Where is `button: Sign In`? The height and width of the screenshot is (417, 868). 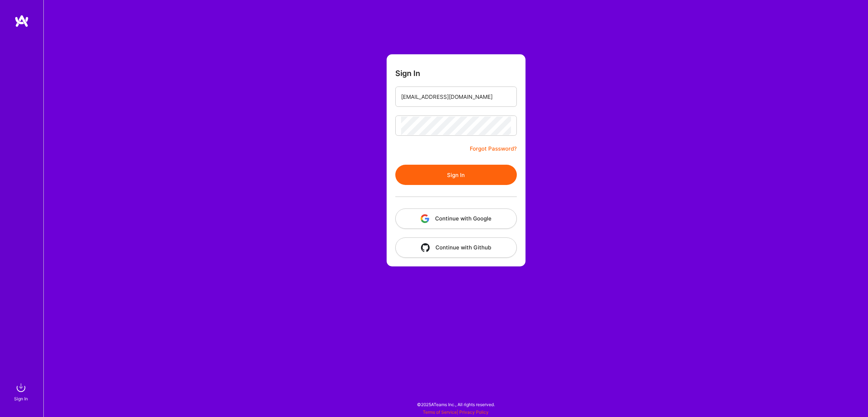 button: Sign In is located at coordinates (456, 175).